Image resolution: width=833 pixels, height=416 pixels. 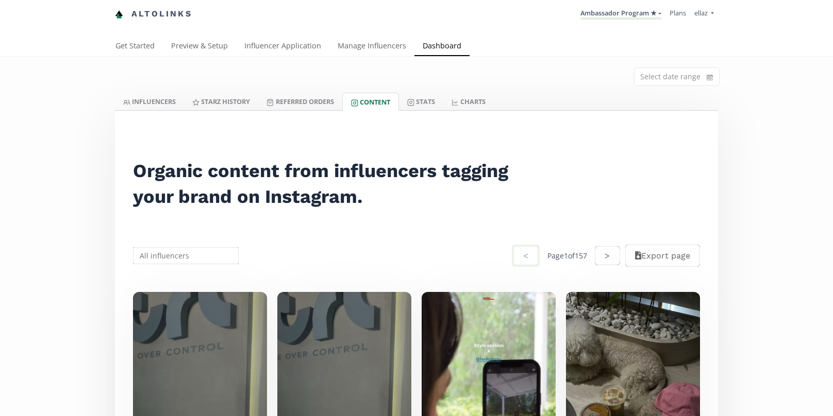 What do you see at coordinates (421, 101) in the screenshot?
I see `a: Stats` at bounding box center [421, 101].